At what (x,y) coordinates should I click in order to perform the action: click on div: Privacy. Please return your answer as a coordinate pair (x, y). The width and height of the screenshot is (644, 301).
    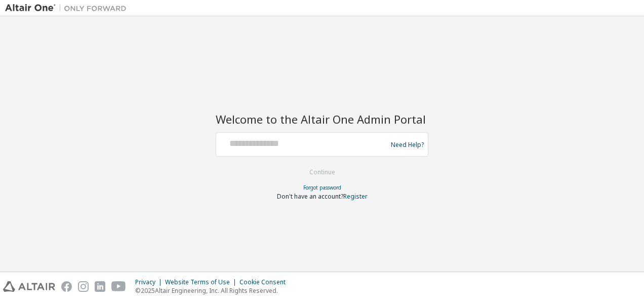
    Looking at the image, I should click on (150, 282).